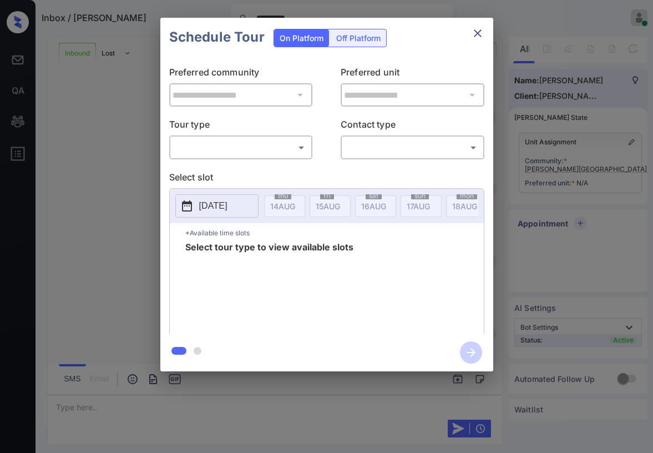 This screenshot has width=653, height=453. I want to click on span: Select tour type to view available slots, so click(269, 287).